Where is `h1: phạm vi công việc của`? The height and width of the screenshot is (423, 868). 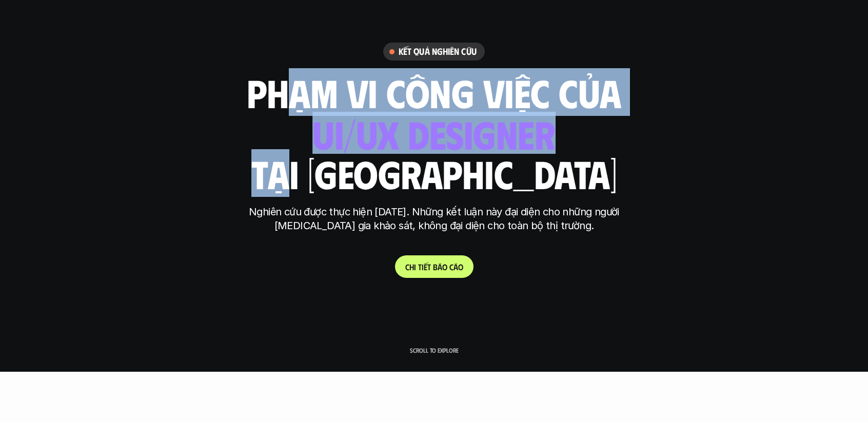 h1: phạm vi công việc của is located at coordinates (434, 92).